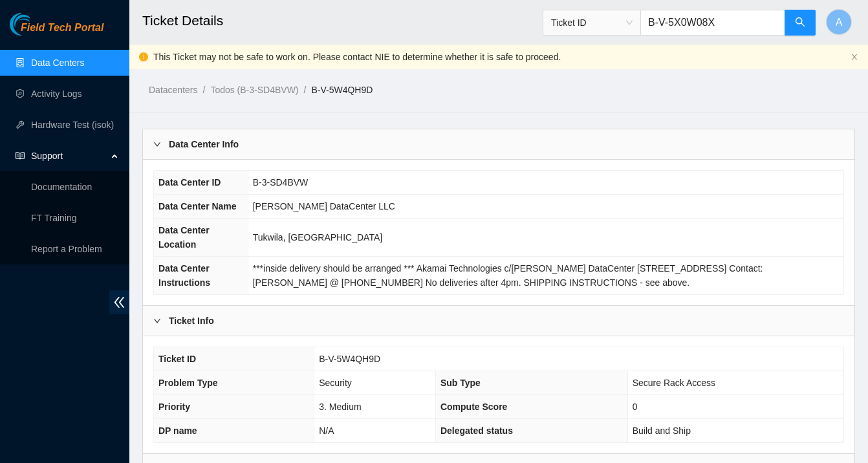 The image size is (868, 463). I want to click on span: A, so click(839, 22).